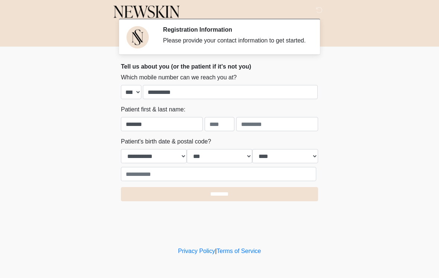 The width and height of the screenshot is (439, 278). I want to click on label: Patient's birth date & postal code?, so click(166, 141).